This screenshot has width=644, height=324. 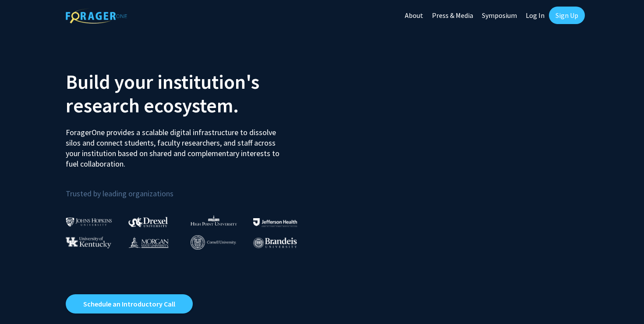 I want to click on img: University of Kentucky, so click(x=88, y=243).